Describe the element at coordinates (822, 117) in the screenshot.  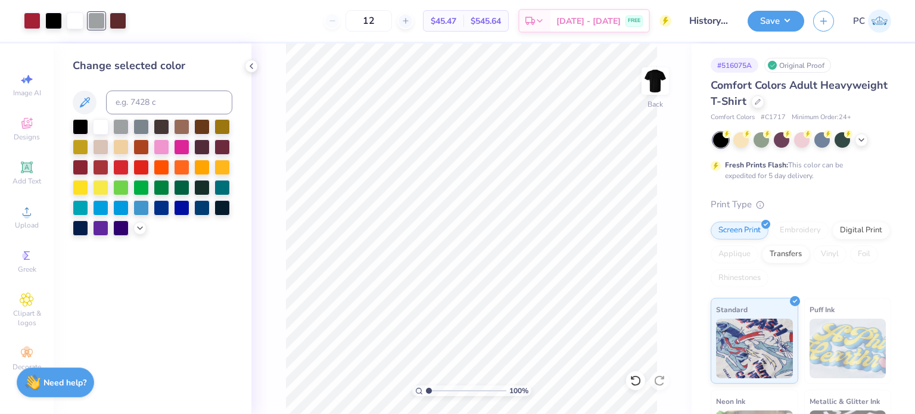
I see `span: Minimum Order: 24 +` at that location.